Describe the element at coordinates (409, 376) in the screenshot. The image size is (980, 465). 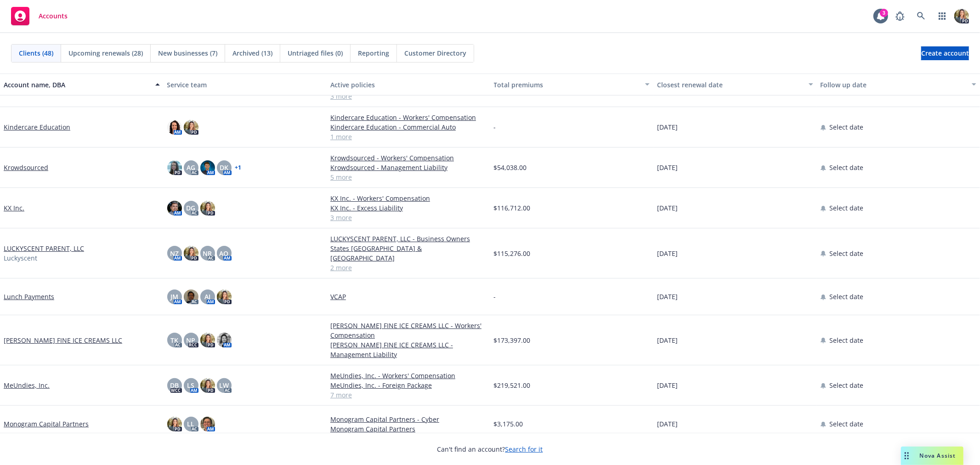
I see `a: MeUndies, Inc. - Workers' Compensation` at that location.